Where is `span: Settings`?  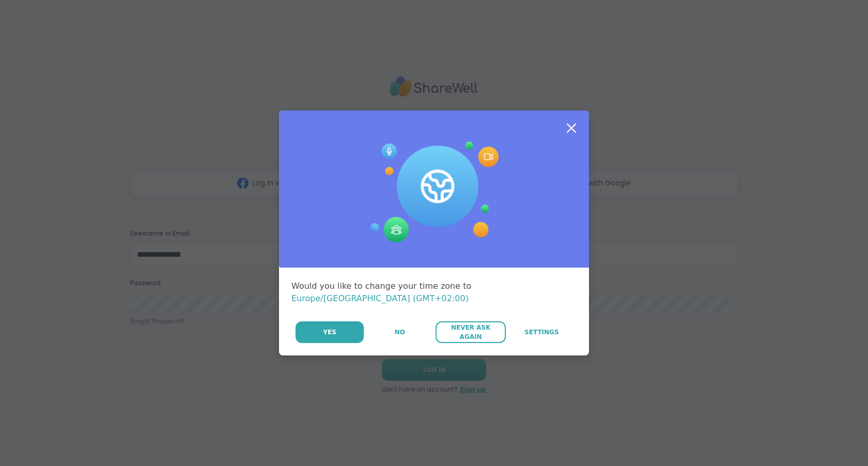
span: Settings is located at coordinates (541, 332).